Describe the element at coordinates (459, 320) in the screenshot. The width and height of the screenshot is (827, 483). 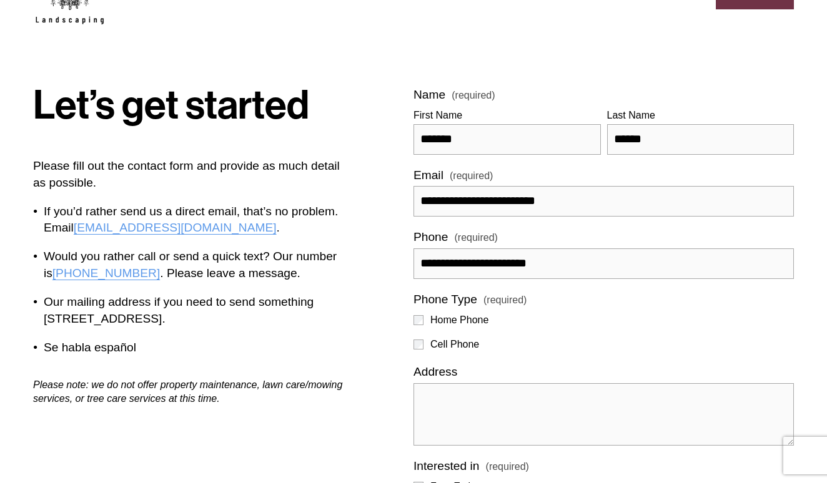
I see `span: Home Phone` at that location.